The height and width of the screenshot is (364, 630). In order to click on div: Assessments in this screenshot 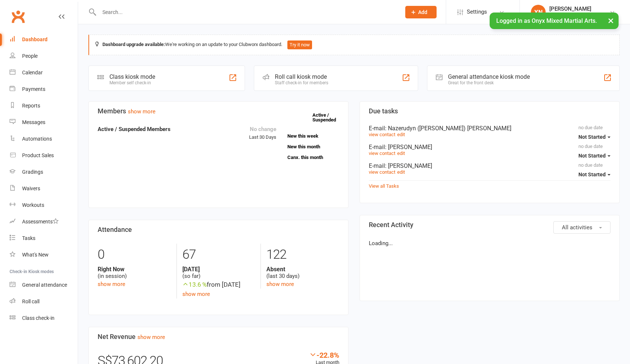, I will do `click(40, 222)`.